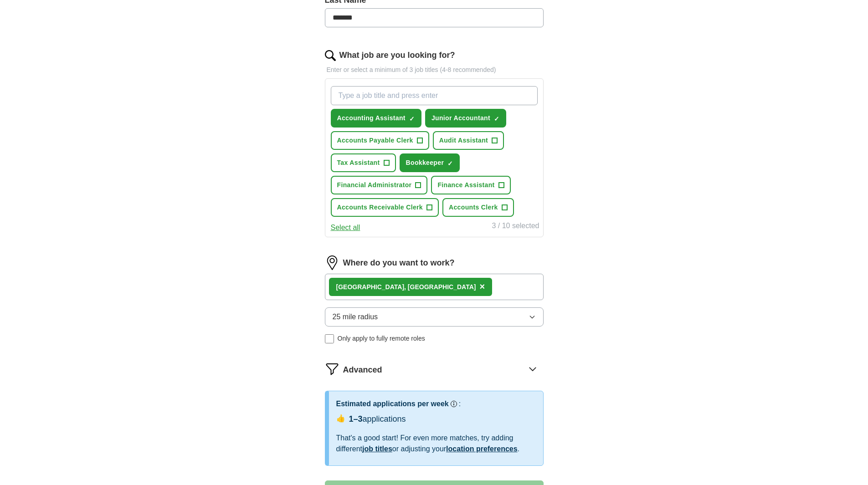 The height and width of the screenshot is (485, 868). What do you see at coordinates (429, 162) in the screenshot?
I see `button: Bookkeeper✓` at bounding box center [429, 162].